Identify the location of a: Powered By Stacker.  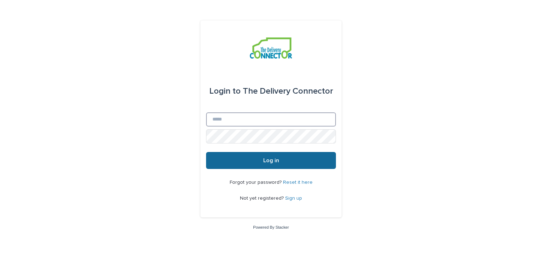
(271, 227).